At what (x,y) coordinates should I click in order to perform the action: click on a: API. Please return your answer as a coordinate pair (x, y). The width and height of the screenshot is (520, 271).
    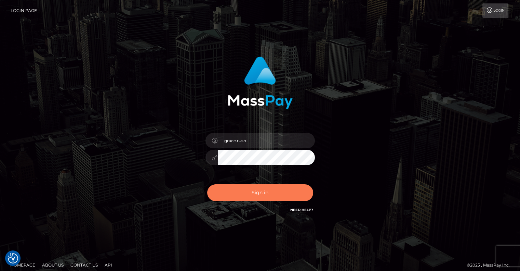
    Looking at the image, I should click on (108, 265).